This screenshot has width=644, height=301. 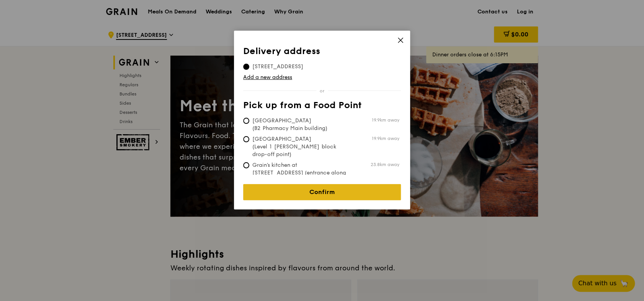 I want to click on th: Pick up from a Food Point, so click(x=322, y=107).